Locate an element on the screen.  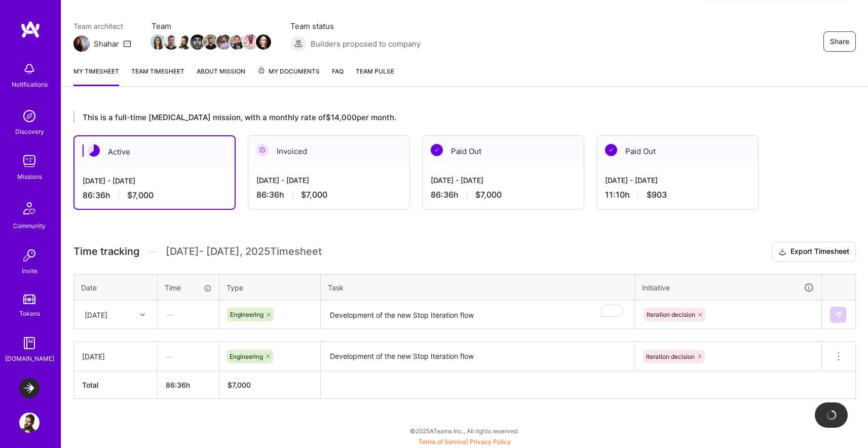
img: bell is located at coordinates (30, 69).